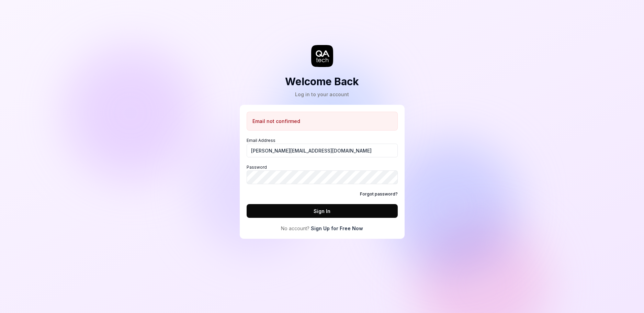 This screenshot has height=313, width=644. Describe the element at coordinates (379, 194) in the screenshot. I see `a: Forgot password?` at that location.